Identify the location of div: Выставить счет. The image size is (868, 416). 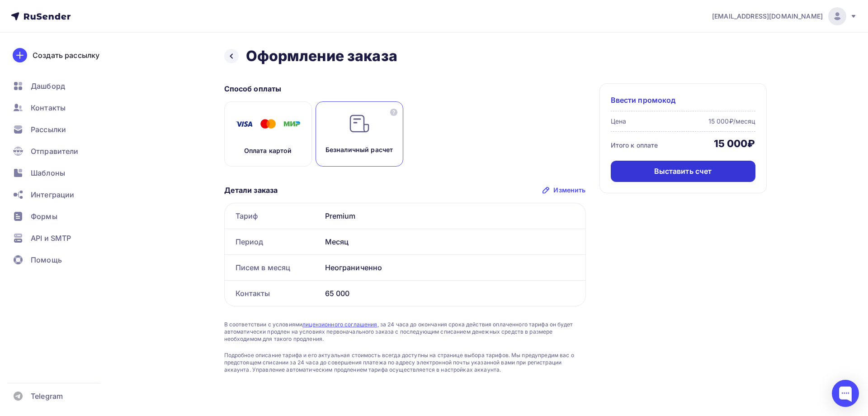
(683, 171).